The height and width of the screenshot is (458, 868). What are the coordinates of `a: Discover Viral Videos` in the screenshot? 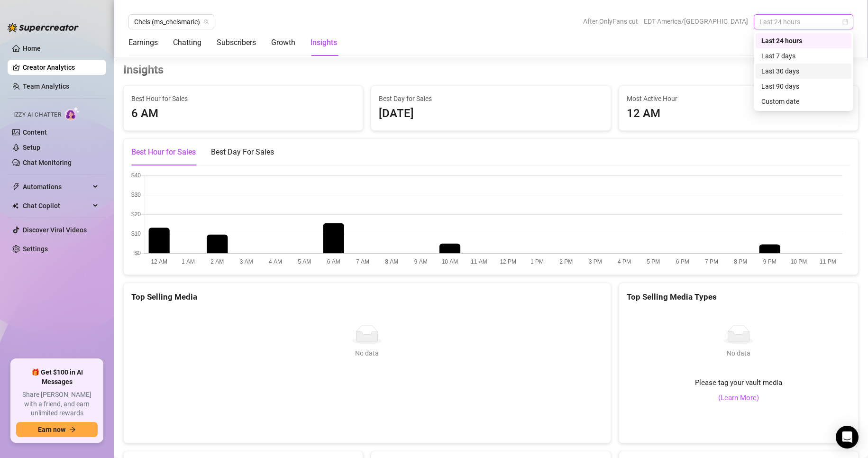 It's located at (55, 230).